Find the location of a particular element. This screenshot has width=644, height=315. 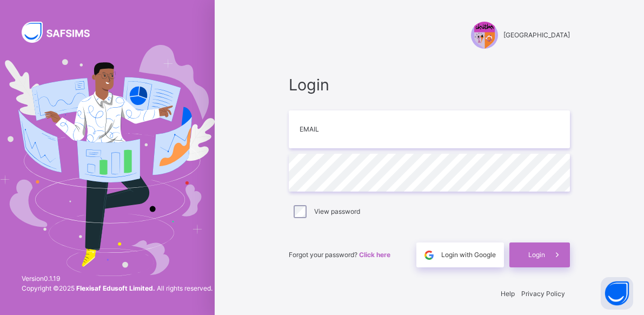

span: Forgot your password? is located at coordinates (340, 254).